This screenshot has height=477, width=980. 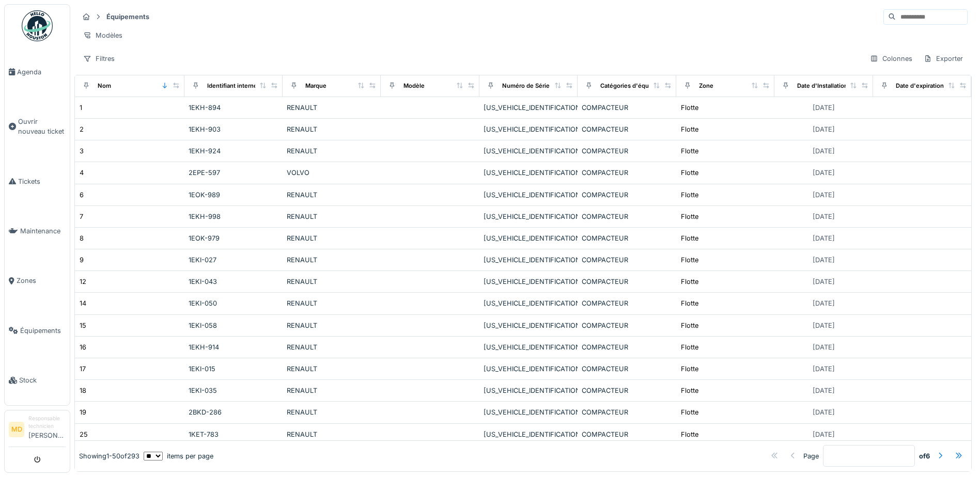 What do you see at coordinates (233, 195) in the screenshot?
I see `div: 1EOK-989` at bounding box center [233, 195].